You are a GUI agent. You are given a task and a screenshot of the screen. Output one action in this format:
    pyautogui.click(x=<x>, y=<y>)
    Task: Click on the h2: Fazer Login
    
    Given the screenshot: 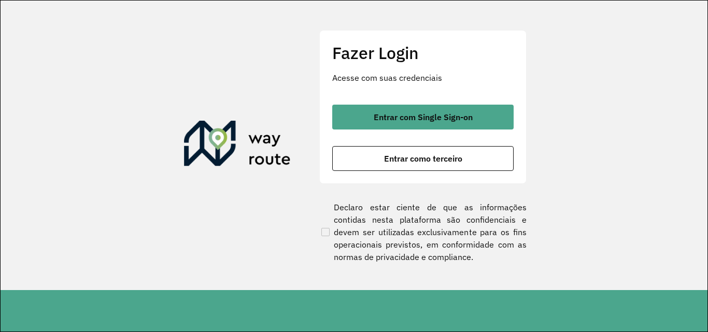 What is the action you would take?
    pyautogui.click(x=423, y=53)
    